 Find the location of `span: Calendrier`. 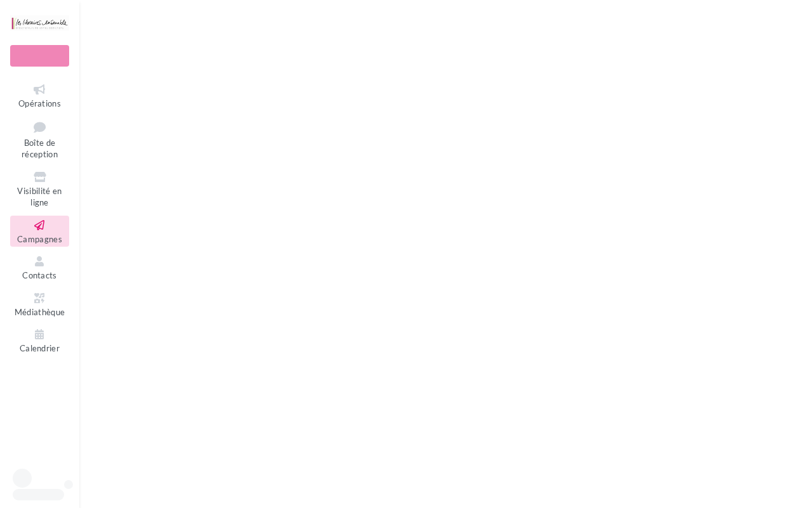

span: Calendrier is located at coordinates (39, 348).